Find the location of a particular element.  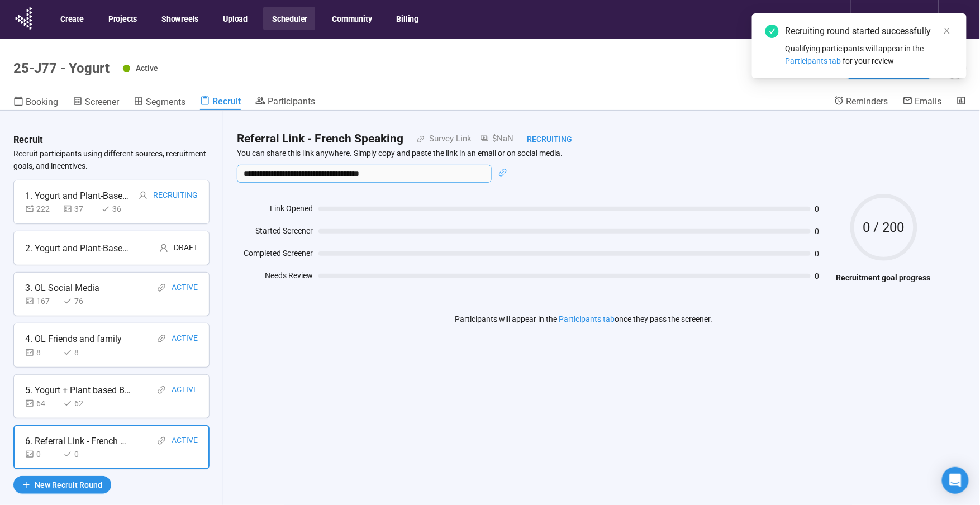

span: plus is located at coordinates (26, 485).